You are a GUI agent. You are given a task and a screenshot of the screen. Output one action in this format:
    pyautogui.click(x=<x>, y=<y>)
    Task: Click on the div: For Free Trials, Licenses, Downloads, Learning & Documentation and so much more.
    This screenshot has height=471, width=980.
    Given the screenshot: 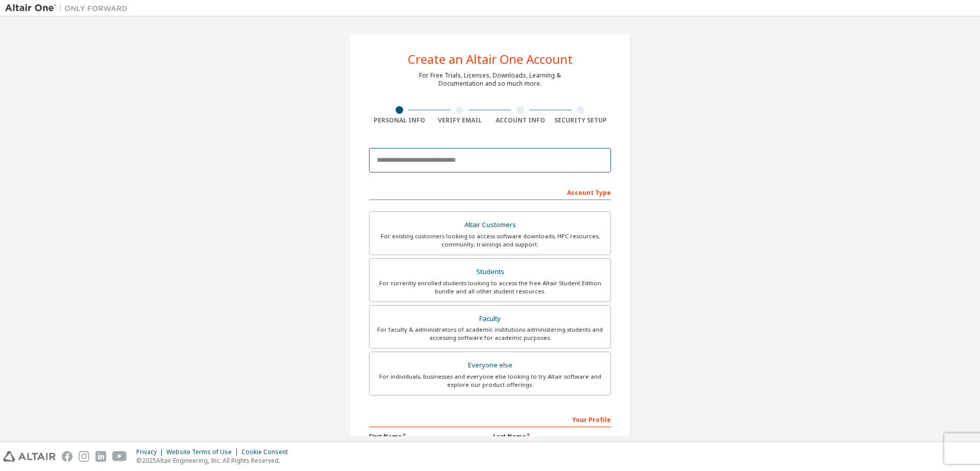 What is the action you would take?
    pyautogui.click(x=490, y=80)
    